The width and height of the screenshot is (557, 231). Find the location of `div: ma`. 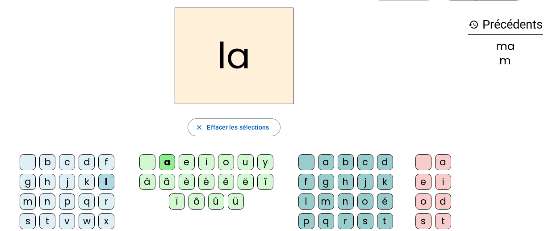

div: ma is located at coordinates (505, 46).